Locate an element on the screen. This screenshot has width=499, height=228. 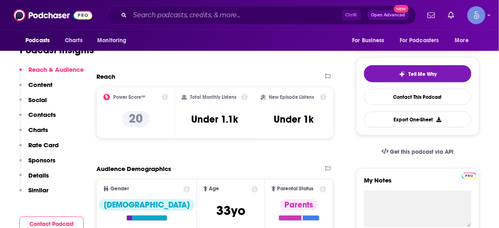
span: Charts is located at coordinates (73, 41).